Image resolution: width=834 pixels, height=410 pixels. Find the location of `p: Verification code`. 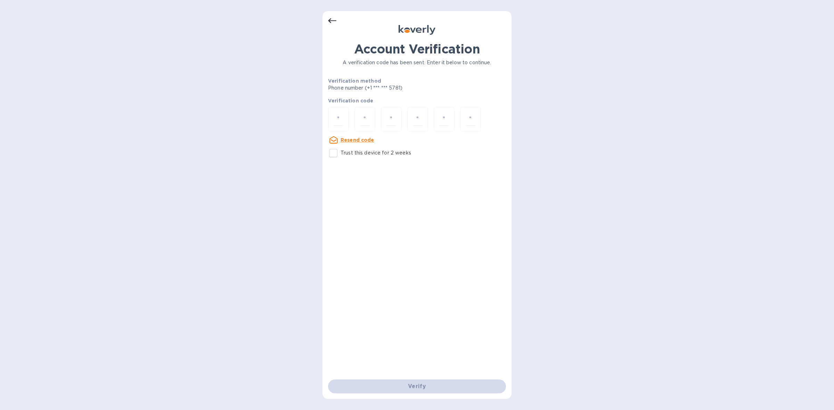

p: Verification code is located at coordinates (417, 101).